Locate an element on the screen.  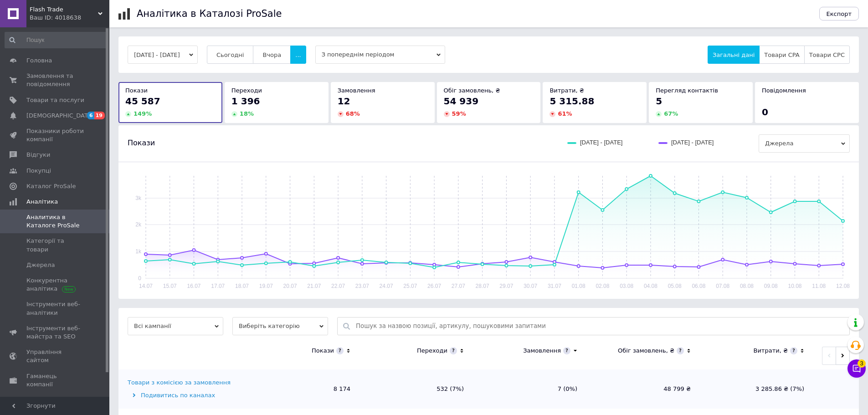
span: Товари CPA is located at coordinates (781, 55).